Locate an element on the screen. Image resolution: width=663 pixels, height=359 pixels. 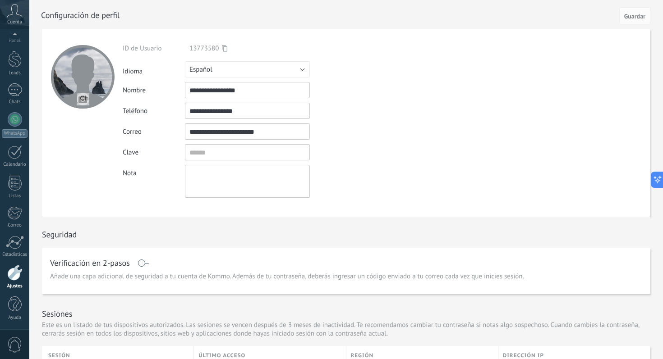
div: Idioma is located at coordinates (154, 69).